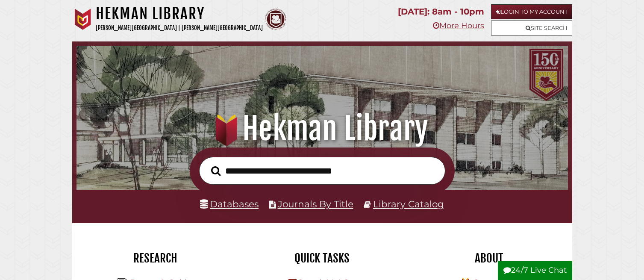 This screenshot has width=644, height=280. Describe the element at coordinates (315, 204) in the screenshot. I see `a: Journals By Title` at that location.